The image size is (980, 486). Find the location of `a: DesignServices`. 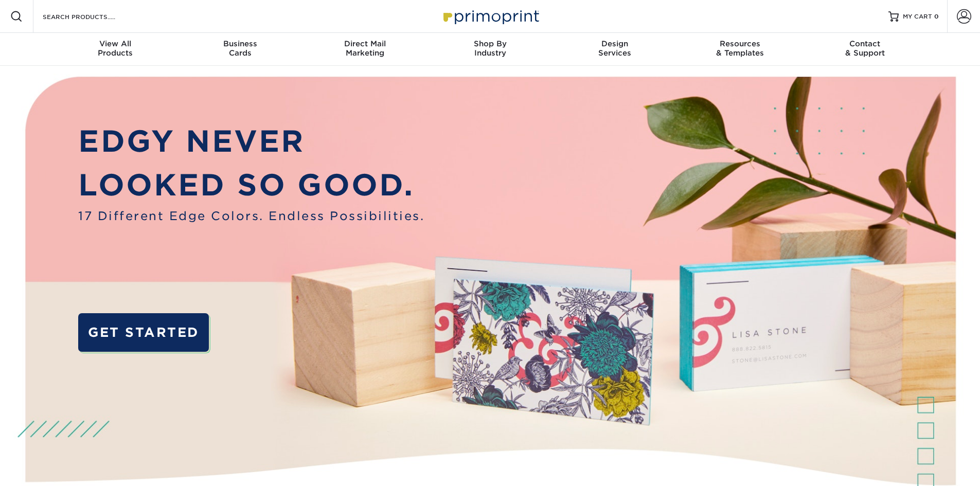

a: DesignServices is located at coordinates (615, 49).